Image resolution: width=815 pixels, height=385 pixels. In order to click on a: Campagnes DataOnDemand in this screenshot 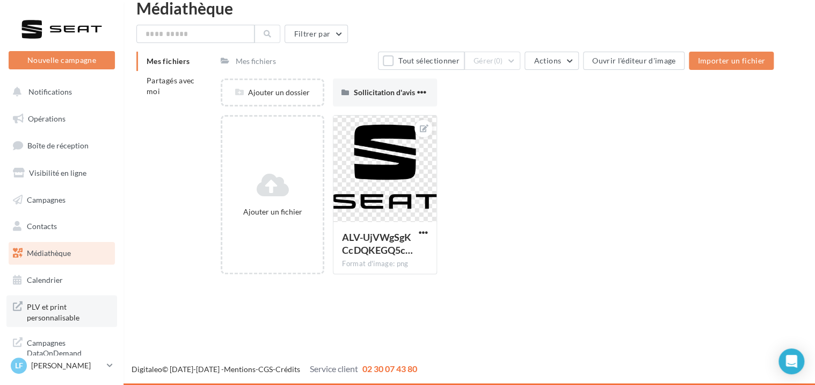, I will do `click(62, 347)`.